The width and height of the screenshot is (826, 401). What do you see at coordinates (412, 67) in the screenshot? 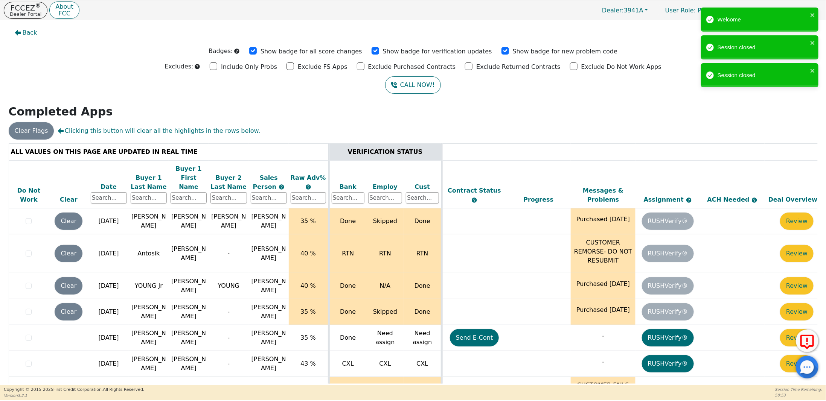
I see `p: Exclude Purchased Contracts` at bounding box center [412, 67].